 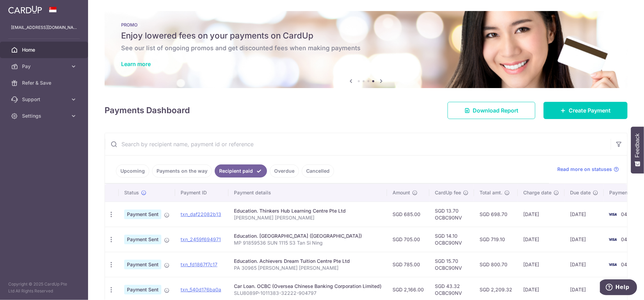 What do you see at coordinates (408, 214) in the screenshot?
I see `td: SGD 685.00` at bounding box center [408, 214].